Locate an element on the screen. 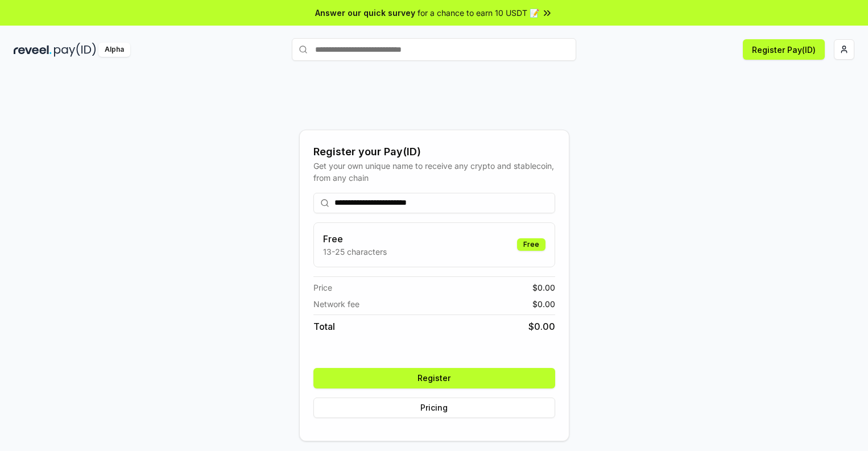  img: pay_id is located at coordinates (75, 50).